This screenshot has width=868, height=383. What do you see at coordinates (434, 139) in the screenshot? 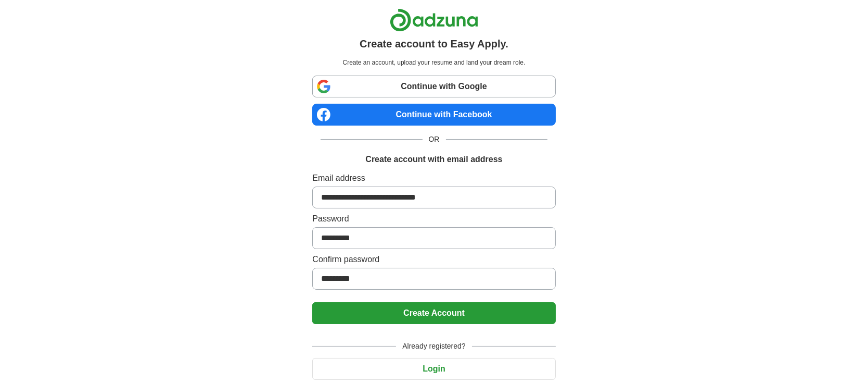
I see `span: OR` at bounding box center [434, 139].